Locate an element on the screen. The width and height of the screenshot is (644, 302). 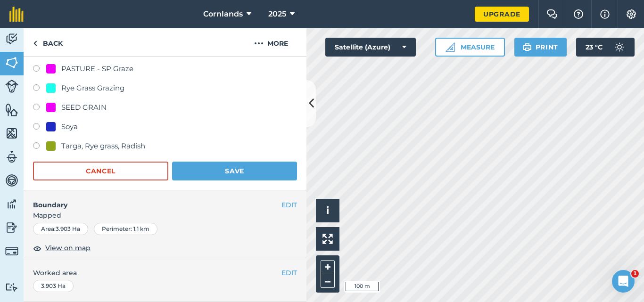
button: Measure is located at coordinates (470, 47).